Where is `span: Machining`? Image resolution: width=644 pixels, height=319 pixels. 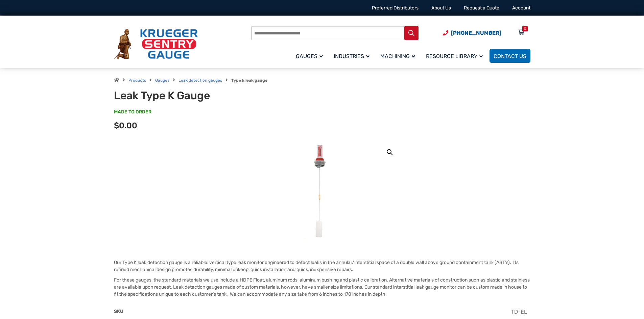 span: Machining is located at coordinates (397, 56).